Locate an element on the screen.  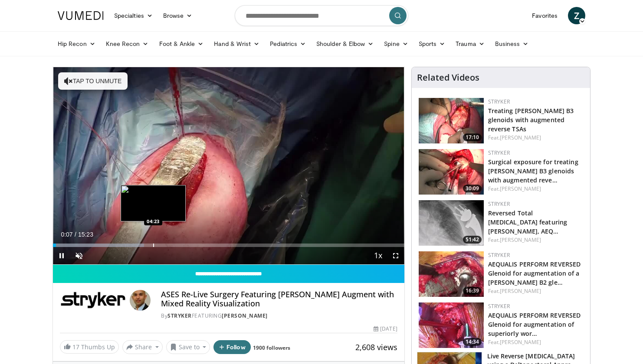
img: 9fe07fea-5c20-49d6-b625-979c0c6e9989.150x105_q85_crop-smart_upscale.jpg is located at coordinates (451, 172).